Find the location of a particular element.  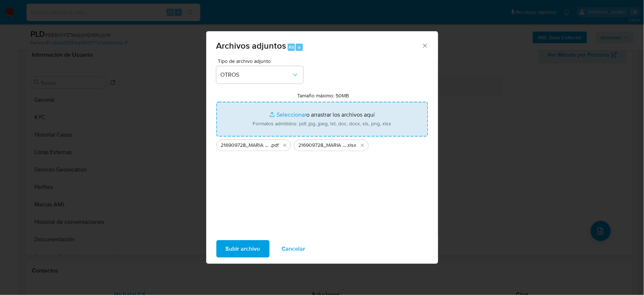

span: .pdf is located at coordinates (275, 145).